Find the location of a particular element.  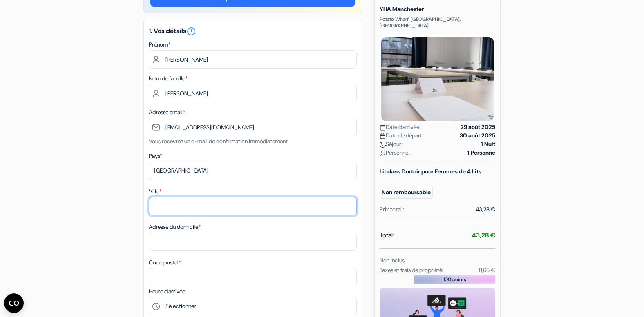

small: Vous recevrez un e-mail de confirmation immédiatement is located at coordinates (218, 141).